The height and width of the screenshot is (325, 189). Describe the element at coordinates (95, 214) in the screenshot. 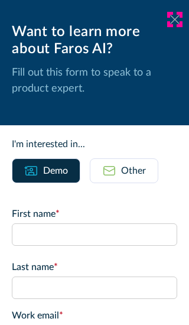

I see `label: First name` at that location.